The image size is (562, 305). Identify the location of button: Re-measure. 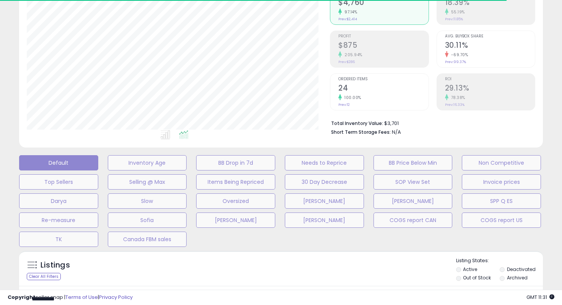
(58, 220).